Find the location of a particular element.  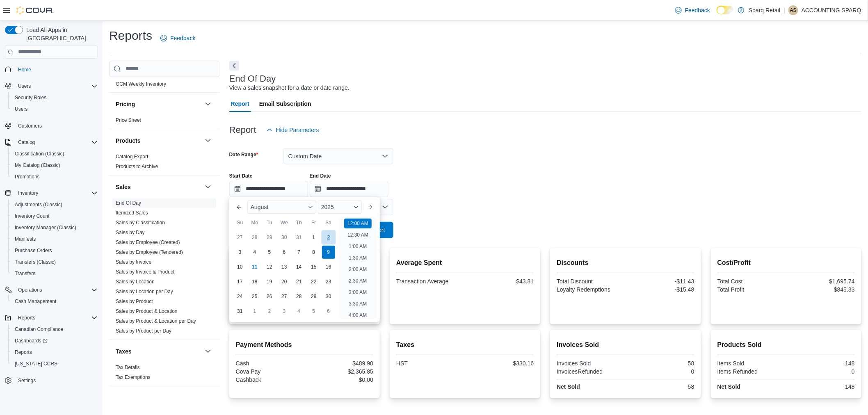

span: Classification (Classic) is located at coordinates (40, 154).